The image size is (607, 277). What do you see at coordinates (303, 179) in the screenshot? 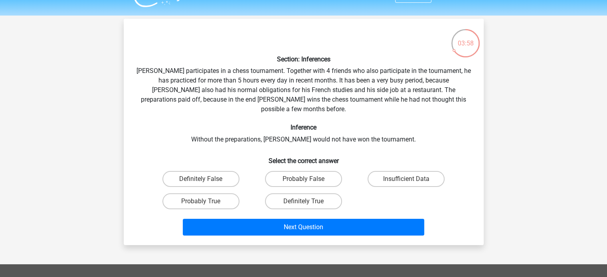
I see `label: Probably False` at bounding box center [303, 179].